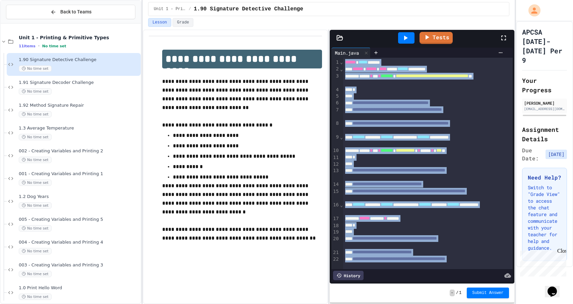 Image resolution: width=573 pixels, height=304 pixels. I want to click on div: My Account, so click(532, 10).